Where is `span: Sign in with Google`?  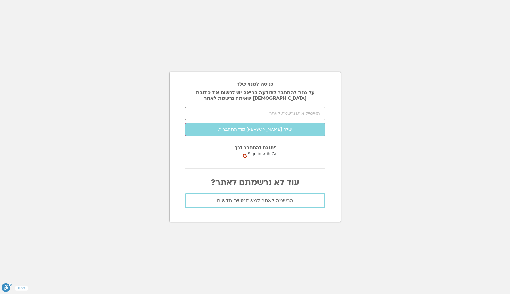 span: Sign in with Google is located at coordinates (267, 154).